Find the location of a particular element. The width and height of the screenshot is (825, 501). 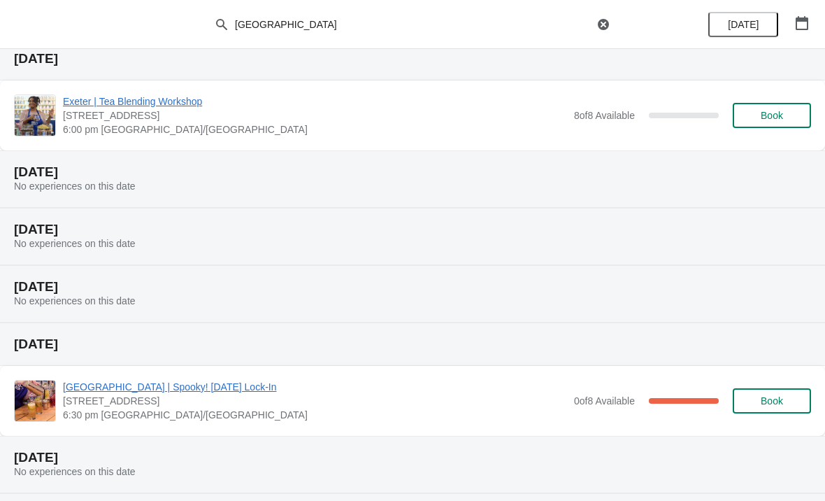

span: Exeter | Tea Blending Workshop is located at coordinates (315, 101).